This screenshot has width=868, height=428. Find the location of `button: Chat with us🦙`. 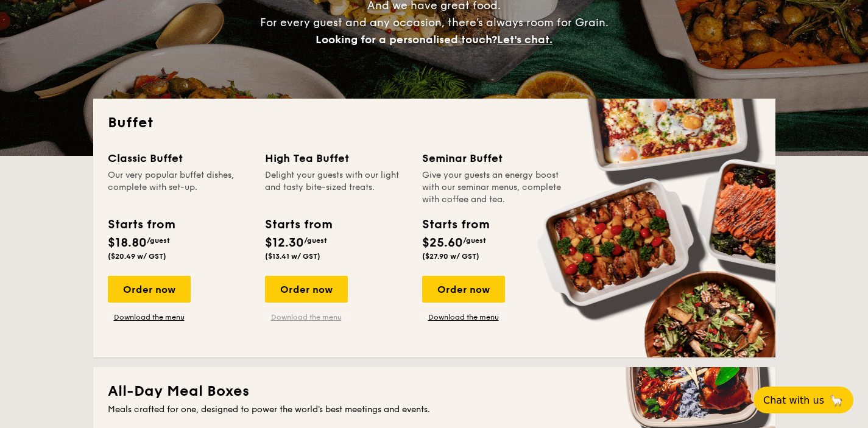

button: Chat with us🦙 is located at coordinates (803, 400).